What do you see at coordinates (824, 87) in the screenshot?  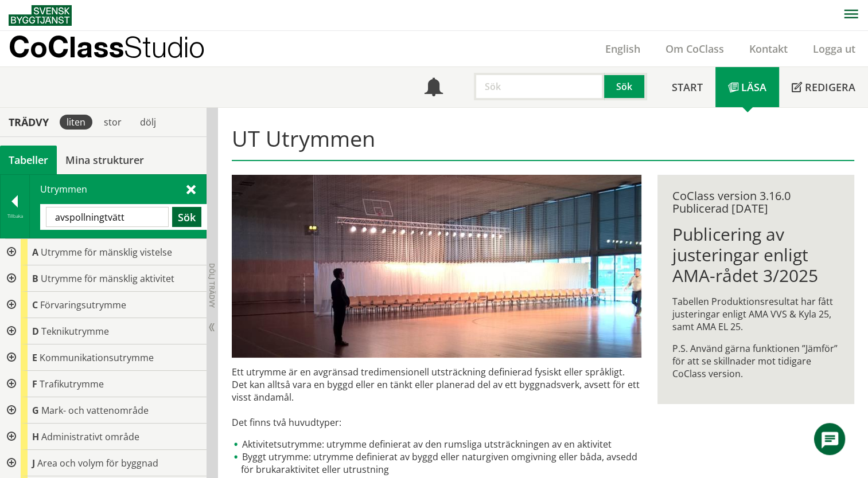 I see `a: Redigera` at bounding box center [824, 87].